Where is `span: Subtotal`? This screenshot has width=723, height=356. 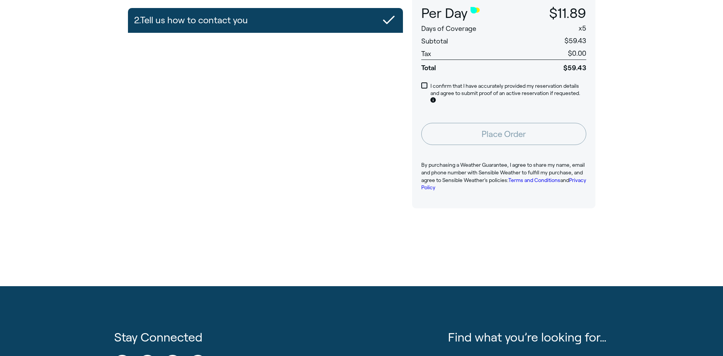 span: Subtotal is located at coordinates (434, 41).